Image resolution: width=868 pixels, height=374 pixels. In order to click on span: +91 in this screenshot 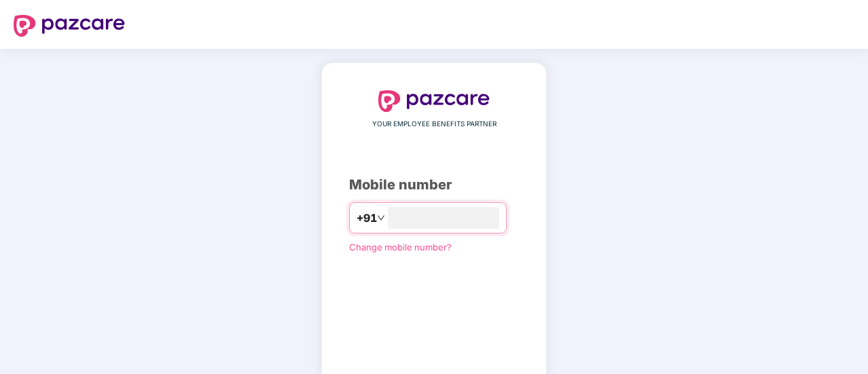, I will do `click(367, 218)`.